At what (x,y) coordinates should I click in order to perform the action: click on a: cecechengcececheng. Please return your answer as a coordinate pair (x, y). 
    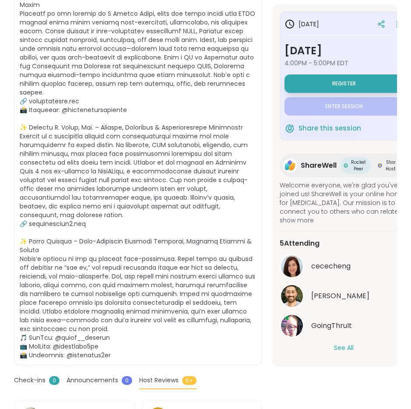
    Looking at the image, I should click on (344, 266).